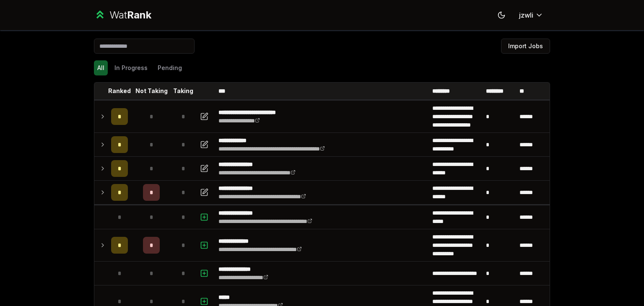 This screenshot has width=644, height=306. I want to click on p: Ranked, so click(119, 91).